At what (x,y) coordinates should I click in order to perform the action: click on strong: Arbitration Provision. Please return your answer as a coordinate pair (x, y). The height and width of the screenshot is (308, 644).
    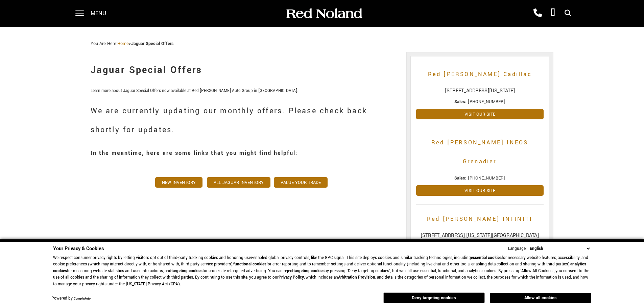
    Looking at the image, I should click on (357, 277).